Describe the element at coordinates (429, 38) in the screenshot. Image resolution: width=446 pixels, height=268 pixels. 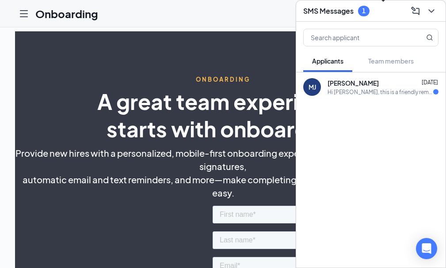
I see `svg: MagnifyingGlass` at that location.